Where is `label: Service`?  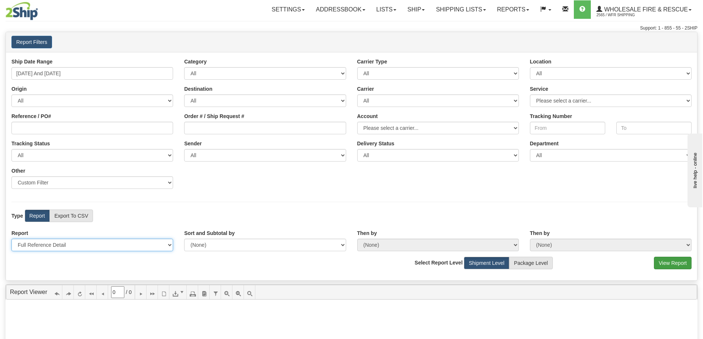
label: Service is located at coordinates (539, 89).